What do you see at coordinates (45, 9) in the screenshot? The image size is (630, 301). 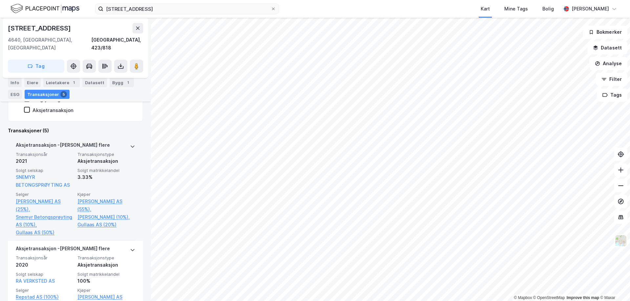 I see `img: logo.f888ab2527a4732fd821a326f86c7f29.svg` at bounding box center [45, 9].